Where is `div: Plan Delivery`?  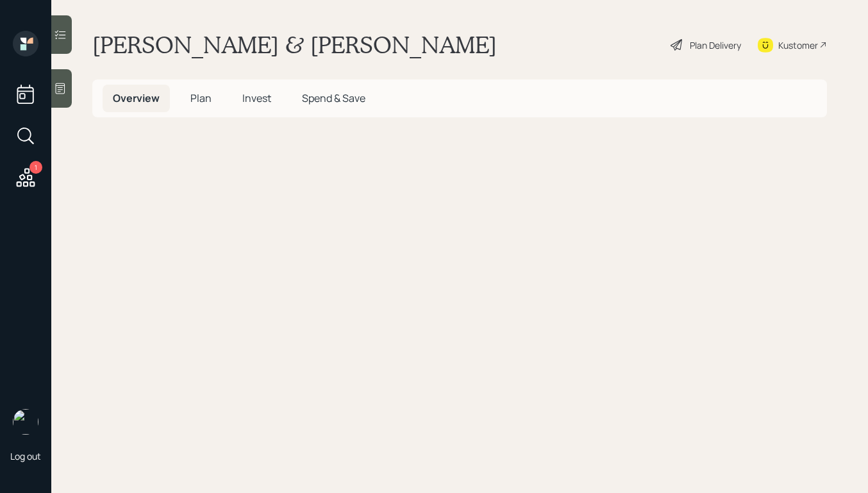 div: Plan Delivery is located at coordinates (716, 45).